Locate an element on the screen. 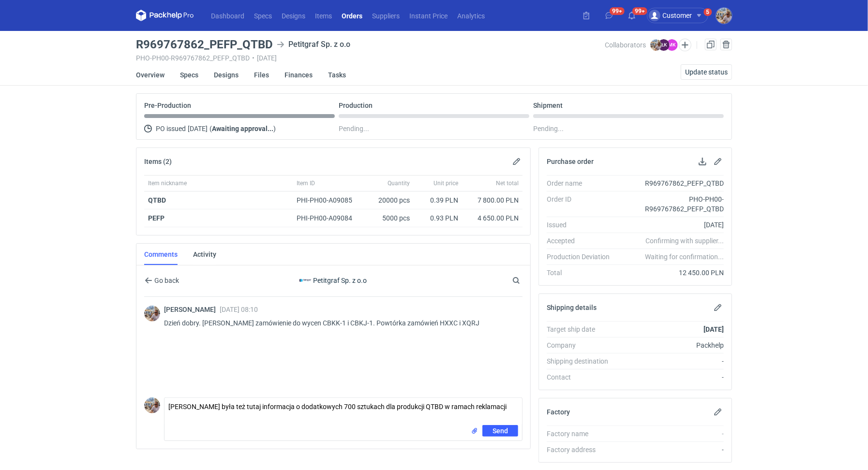 The height and width of the screenshot is (470, 868). div: PHO-PH00-R969767862_PEFP_QTBD is located at coordinates (671, 204).